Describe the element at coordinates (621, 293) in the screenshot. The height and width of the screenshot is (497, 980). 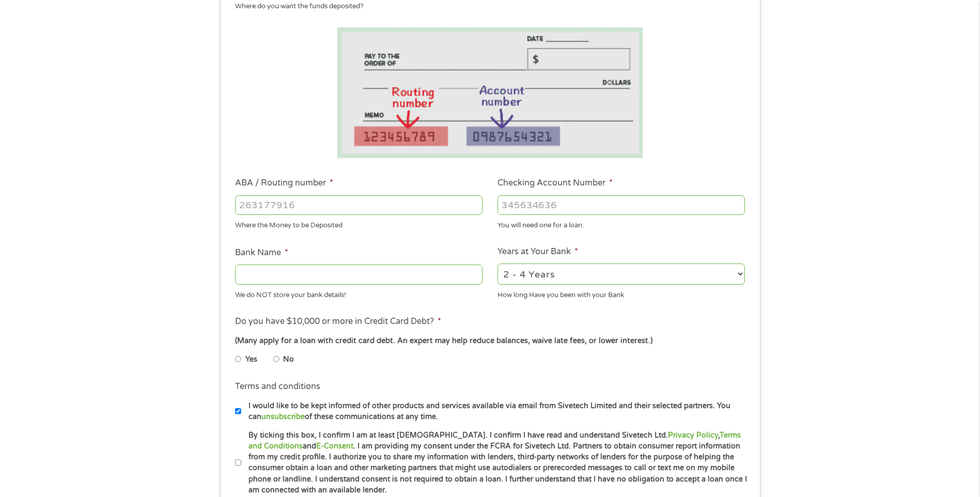
I see `div: How long Have you been with your Bank` at that location.